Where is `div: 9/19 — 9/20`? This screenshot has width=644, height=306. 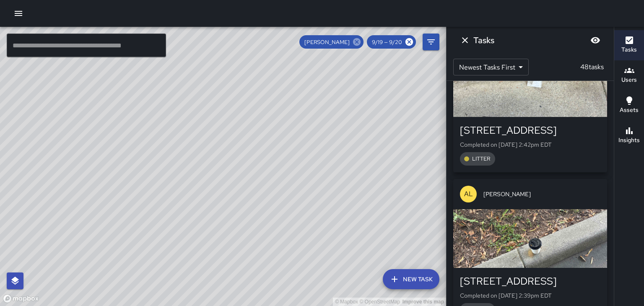 div: 9/19 — 9/20 is located at coordinates (391, 42).